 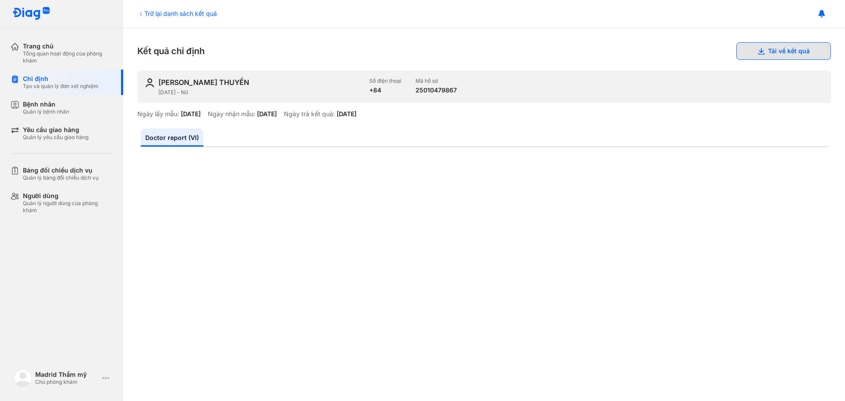 I want to click on div: Bảng đối chiếu dịch vụ, so click(x=61, y=170).